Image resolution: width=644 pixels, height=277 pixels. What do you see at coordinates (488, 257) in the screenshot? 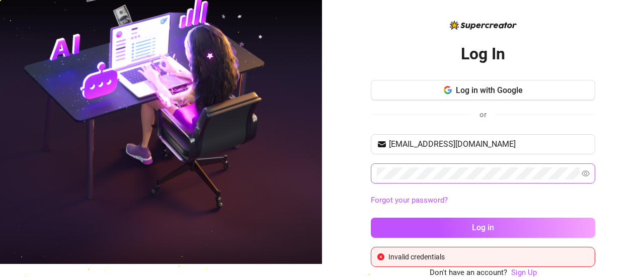
I see `div: Invalid credentials` at bounding box center [488, 257].